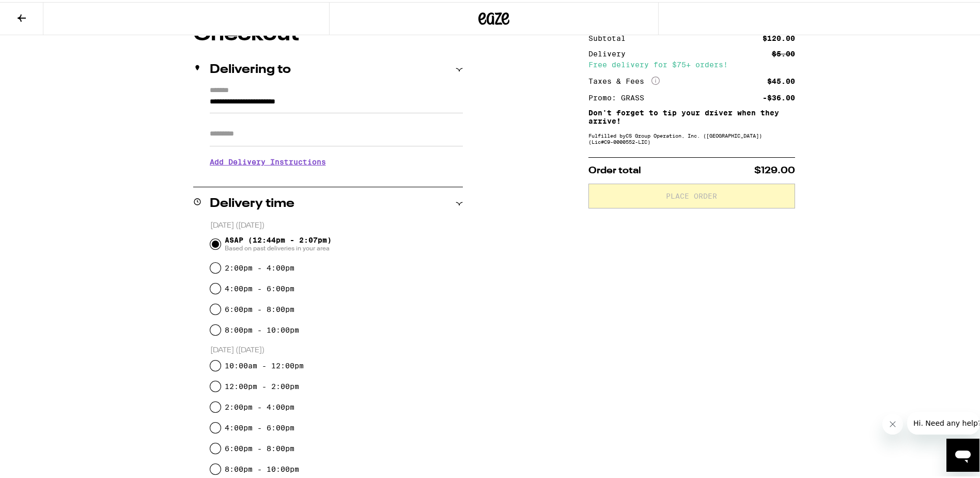 Image resolution: width=980 pixels, height=478 pixels. I want to click on div: Delivery, so click(611, 51).